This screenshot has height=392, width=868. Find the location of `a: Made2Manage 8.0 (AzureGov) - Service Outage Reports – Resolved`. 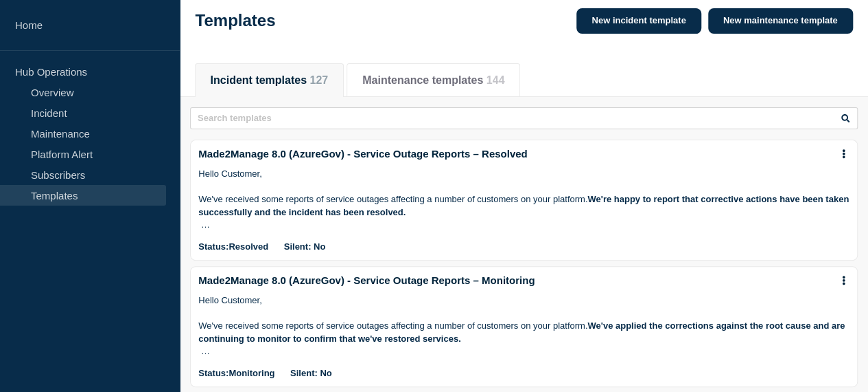

a: Made2Manage 8.0 (AzureGov) - Service Outage Reports – Resolved is located at coordinates (362, 154).